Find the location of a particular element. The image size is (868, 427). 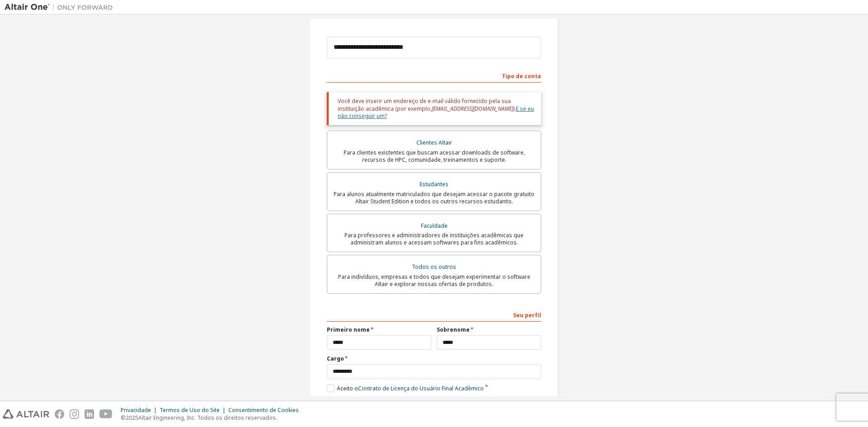

font: Para professores e administradores de instituições acadêmicas que administram alunos e acessam so... is located at coordinates (434, 239).